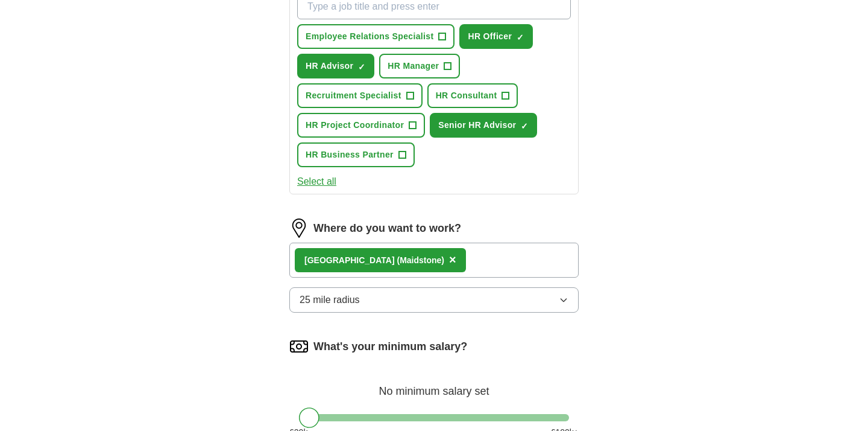 The width and height of the screenshot is (868, 431). What do you see at coordinates (434, 385) in the screenshot?
I see `div: No minimum salary set` at bounding box center [434, 385].